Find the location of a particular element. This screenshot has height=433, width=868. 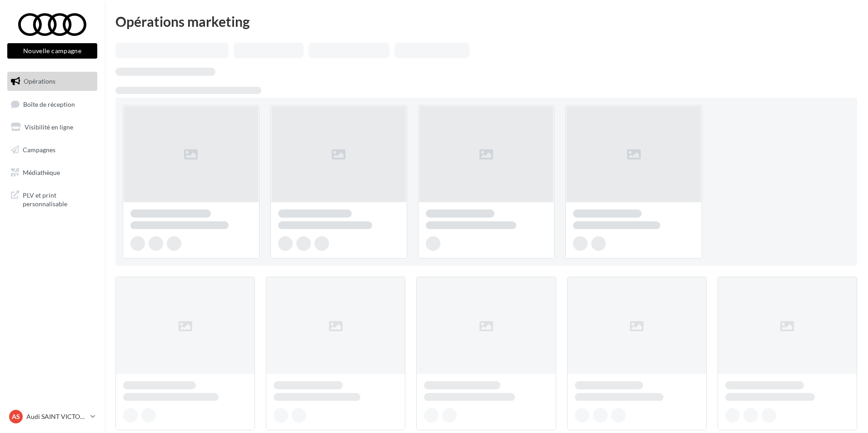

span: Médiathèque is located at coordinates (42, 172).